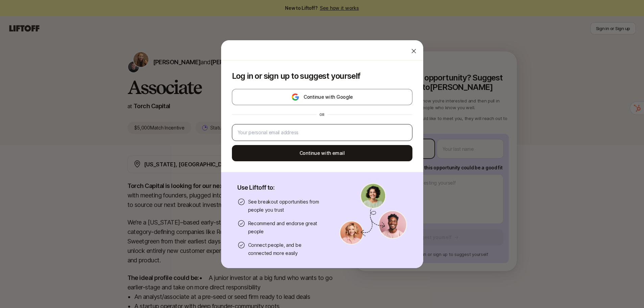  Describe the element at coordinates (295, 97) in the screenshot. I see `img: google-logo` at that location.